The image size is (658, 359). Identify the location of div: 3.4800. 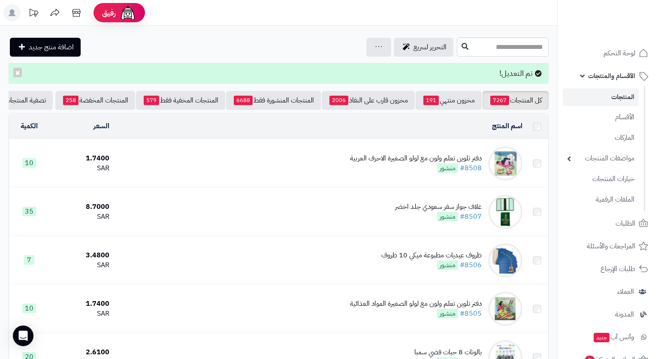
(81, 255).